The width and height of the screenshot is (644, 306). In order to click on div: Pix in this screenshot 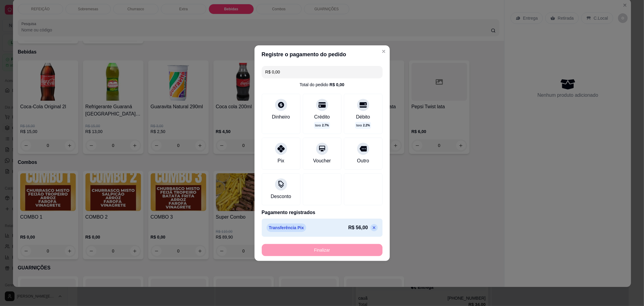, I will do `click(281, 161)`.